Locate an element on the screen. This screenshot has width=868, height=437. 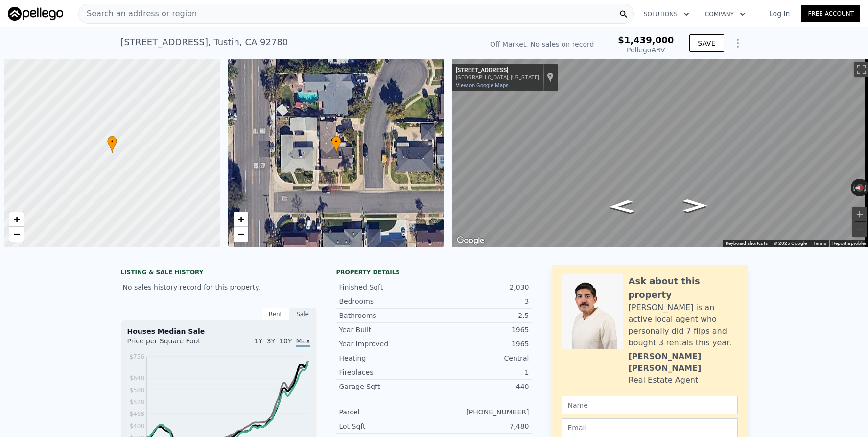
div: No sales history record for this property. is located at coordinates (219, 287).